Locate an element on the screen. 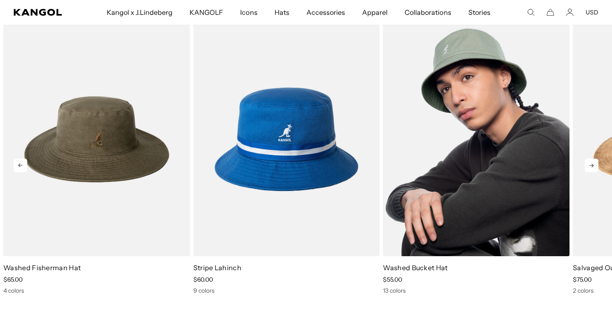 Image resolution: width=612 pixels, height=330 pixels. a: Washed Fisherman Hat is located at coordinates (42, 268).